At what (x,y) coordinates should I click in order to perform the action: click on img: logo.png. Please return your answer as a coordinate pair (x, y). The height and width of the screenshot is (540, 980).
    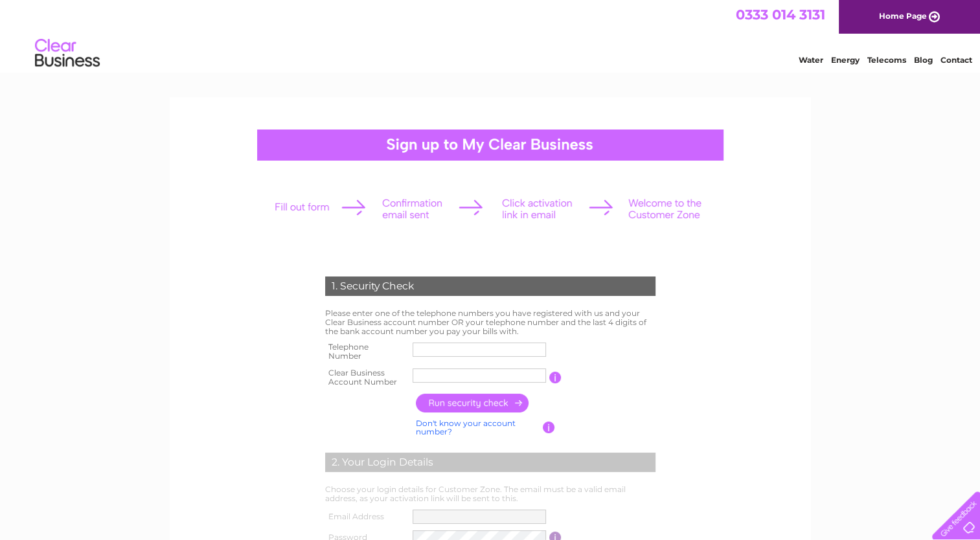
    Looking at the image, I should click on (67, 53).